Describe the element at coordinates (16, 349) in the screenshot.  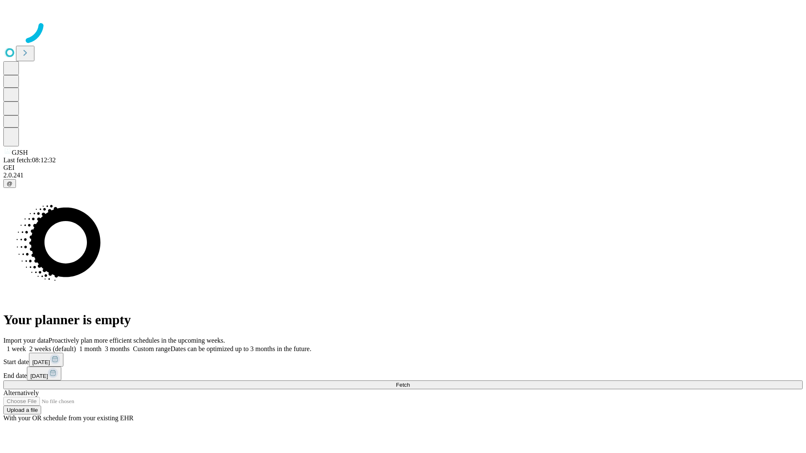
I see `span: 1 week` at that location.